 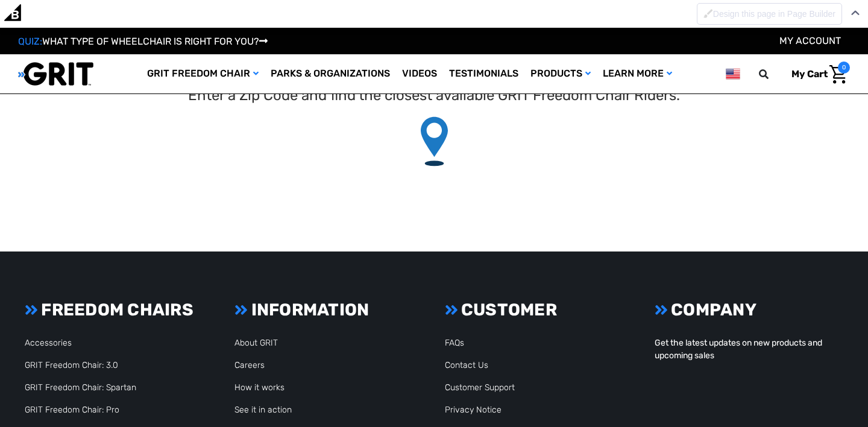 What do you see at coordinates (455, 343) in the screenshot?
I see `a: FAQs` at bounding box center [455, 343].